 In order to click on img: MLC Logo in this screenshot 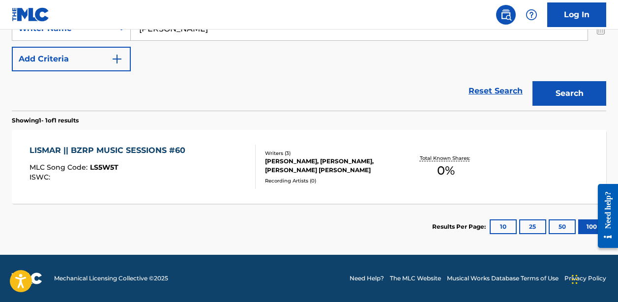, I will do `click(31, 14)`.